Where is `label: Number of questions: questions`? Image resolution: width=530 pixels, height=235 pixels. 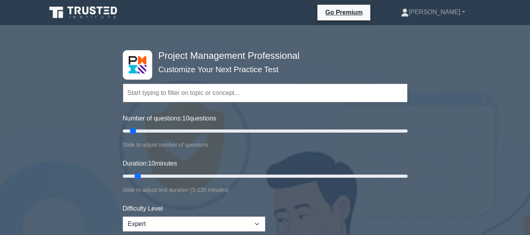 label: Number of questions: questions is located at coordinates (169, 118).